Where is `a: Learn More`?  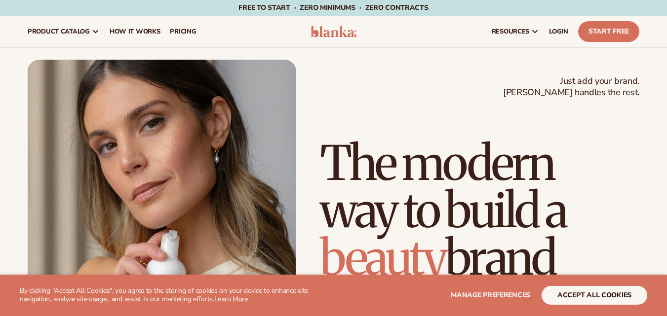
a: Learn More is located at coordinates (231, 299).